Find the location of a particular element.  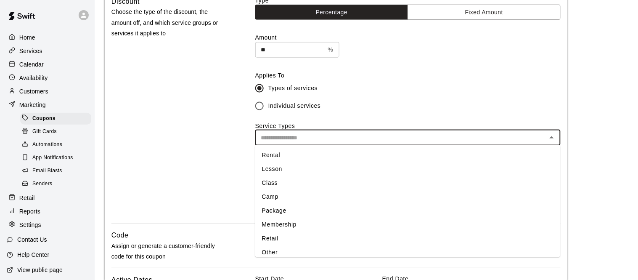

li: Retail is located at coordinates (408, 238).